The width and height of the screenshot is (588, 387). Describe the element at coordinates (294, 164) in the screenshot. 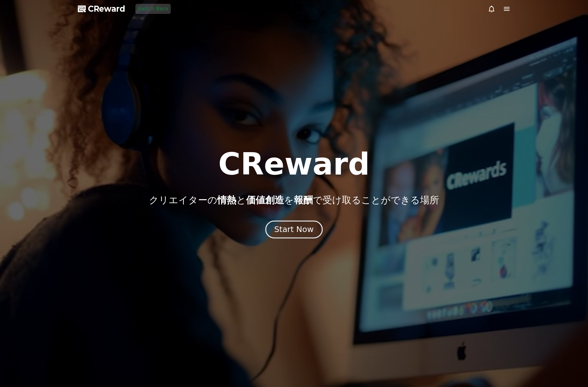

I see `h1: CReward` at that location.